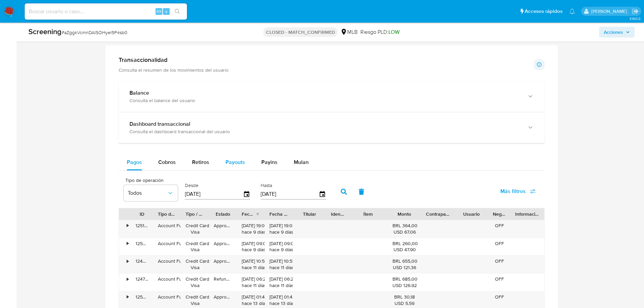  I want to click on span: Accesos rápidos, so click(543, 11).